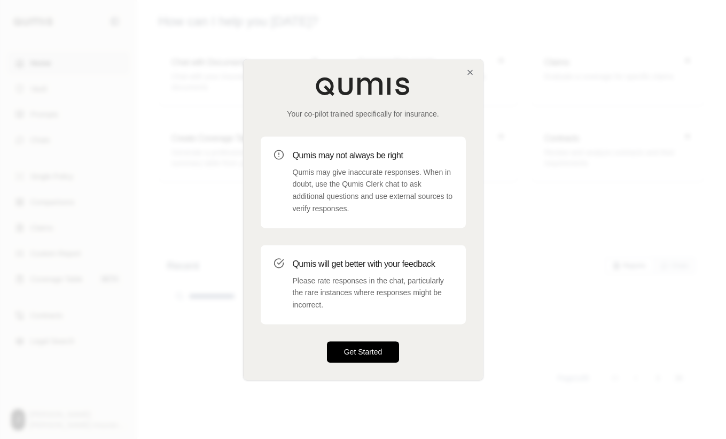 This screenshot has width=726, height=439. I want to click on p: Your co-pilot trained specifically for insurance., so click(363, 114).